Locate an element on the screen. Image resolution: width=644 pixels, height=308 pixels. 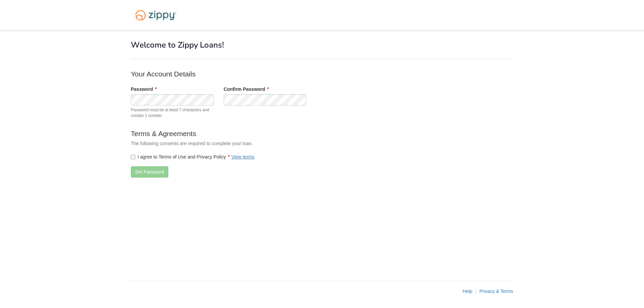
button: Set Password is located at coordinates (149, 172).